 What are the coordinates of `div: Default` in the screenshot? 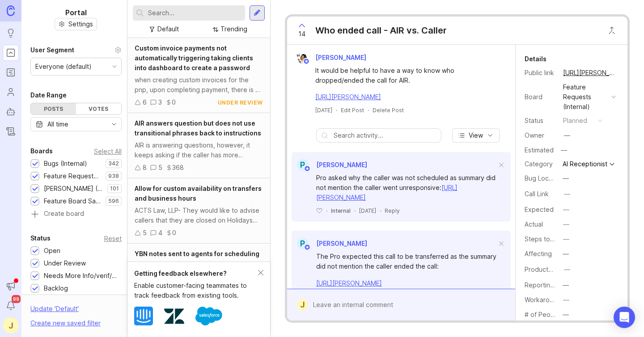 It's located at (168, 29).